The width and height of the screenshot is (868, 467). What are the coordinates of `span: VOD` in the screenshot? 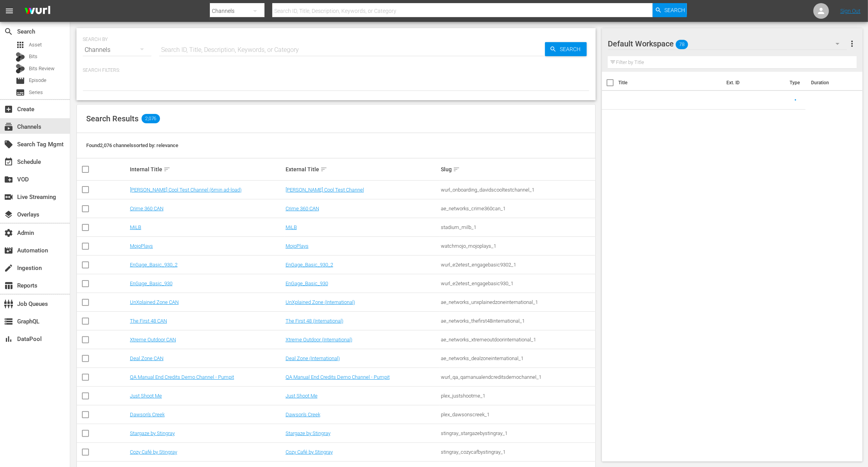 It's located at (9, 179).